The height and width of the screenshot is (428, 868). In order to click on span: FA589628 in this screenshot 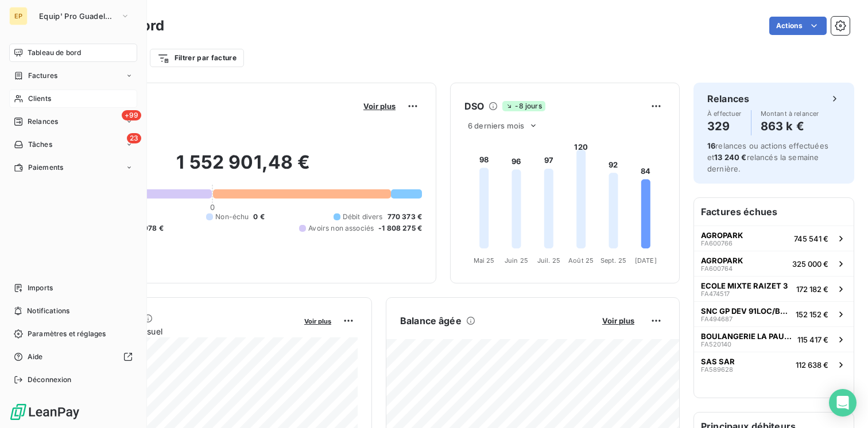, I will do `click(717, 370)`.